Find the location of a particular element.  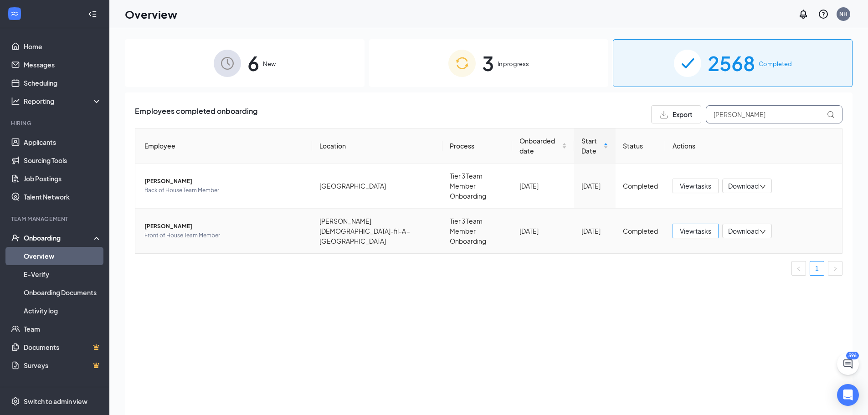

div: Onboarding is located at coordinates (59, 238).